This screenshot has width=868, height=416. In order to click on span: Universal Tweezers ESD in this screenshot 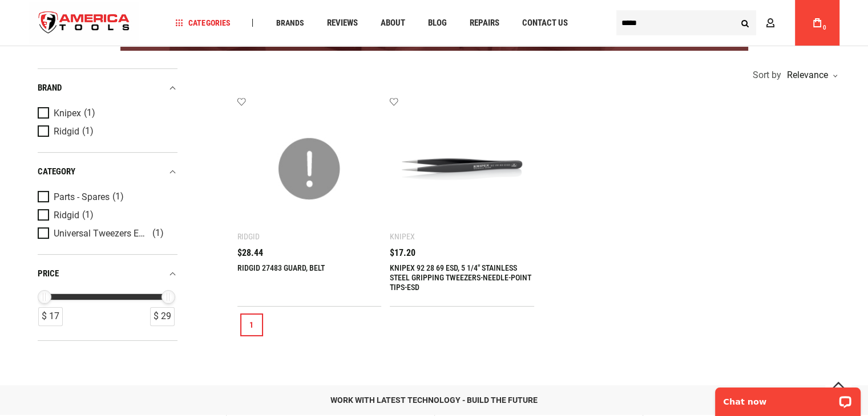, I will do `click(102, 234)`.